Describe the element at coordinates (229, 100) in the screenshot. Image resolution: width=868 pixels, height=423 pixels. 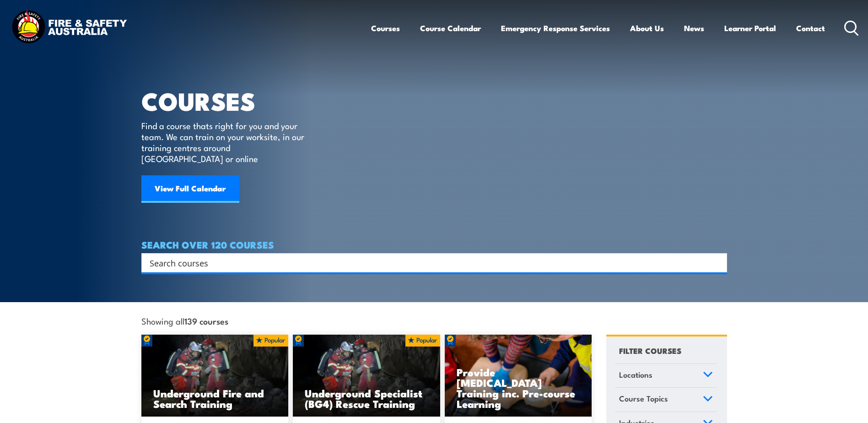
I see `h1: COURSES` at that location.